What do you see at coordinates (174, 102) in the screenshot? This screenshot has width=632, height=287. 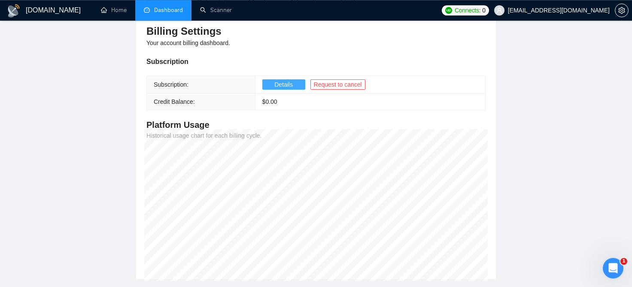 I see `span: Credit Balance:` at bounding box center [174, 102].